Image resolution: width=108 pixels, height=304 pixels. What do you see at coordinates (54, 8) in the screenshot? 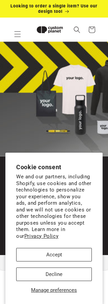
I see `span: Looking to order a single item? Use our design tool` at bounding box center [54, 8].